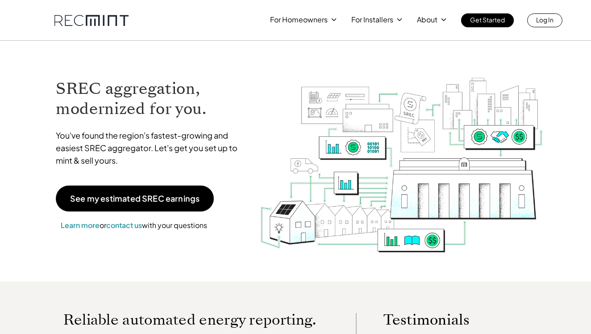  Describe the element at coordinates (402, 154) in the screenshot. I see `img: RECmint value cycle` at that location.